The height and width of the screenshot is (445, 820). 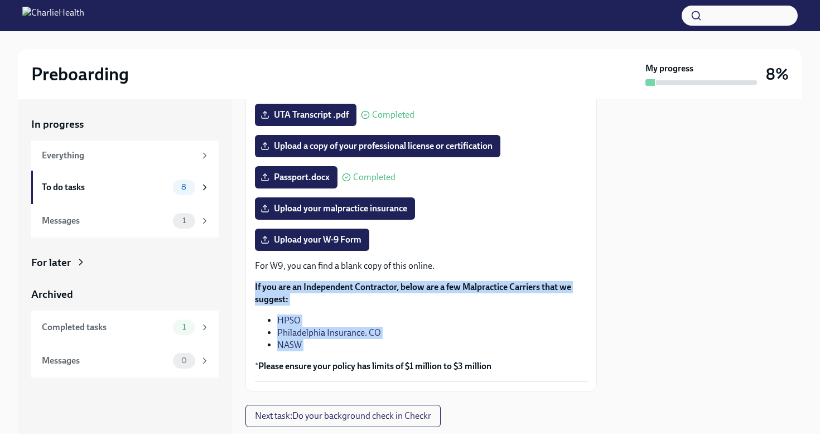 What do you see at coordinates (343, 416) in the screenshot?
I see `button: Next task:Do your background check in Checkr` at bounding box center [343, 416].